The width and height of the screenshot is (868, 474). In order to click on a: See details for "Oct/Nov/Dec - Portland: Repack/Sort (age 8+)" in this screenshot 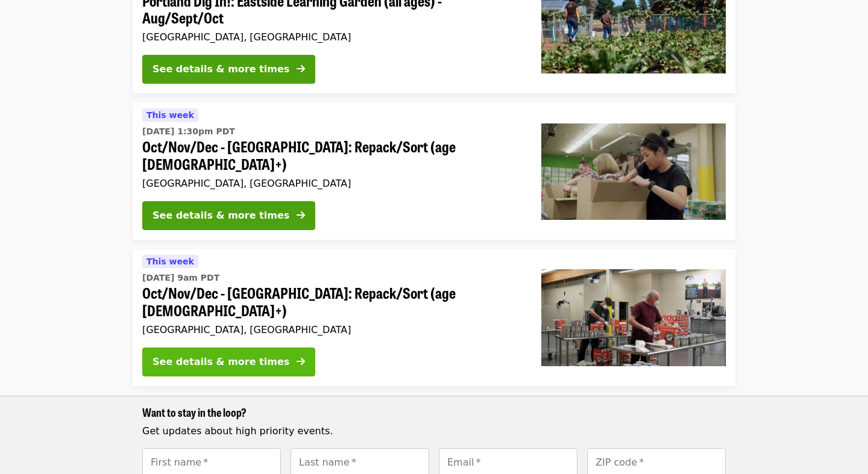, I will do `click(434, 171)`.